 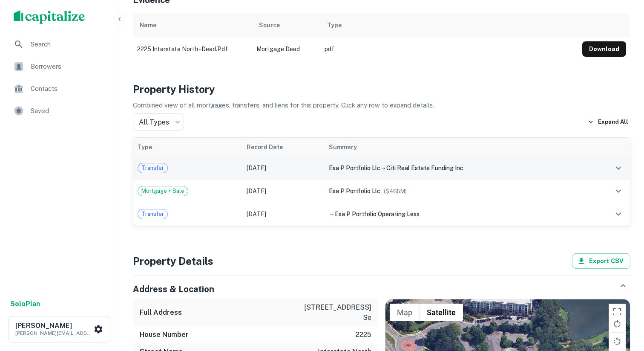 I want to click on div: Type, so click(x=335, y=25).